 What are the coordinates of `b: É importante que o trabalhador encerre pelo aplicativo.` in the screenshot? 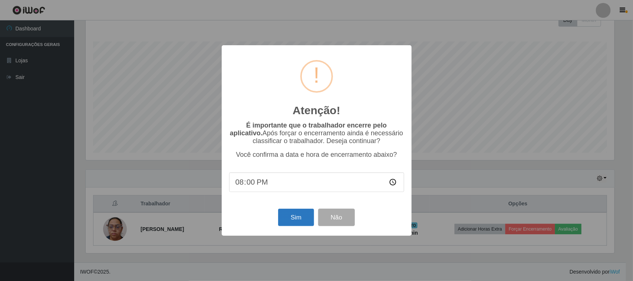 It's located at (308, 129).